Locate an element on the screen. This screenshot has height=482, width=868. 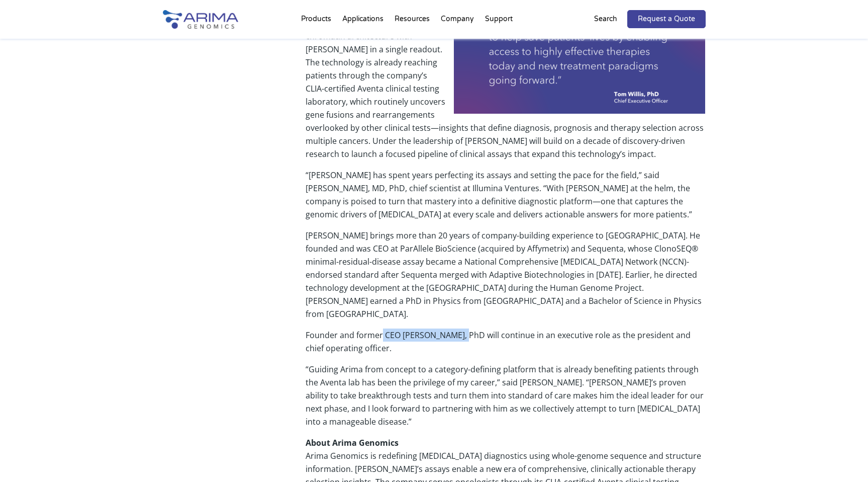
img: Arima-Genomics-logo is located at coordinates (201, 19).